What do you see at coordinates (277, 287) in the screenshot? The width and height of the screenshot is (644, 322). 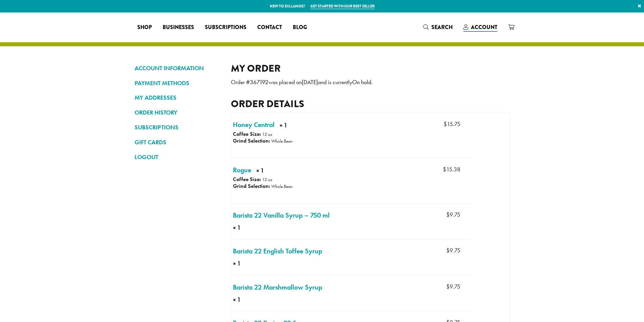 I see `a: Barista 22 Marshmallow Syrup` at bounding box center [277, 287].